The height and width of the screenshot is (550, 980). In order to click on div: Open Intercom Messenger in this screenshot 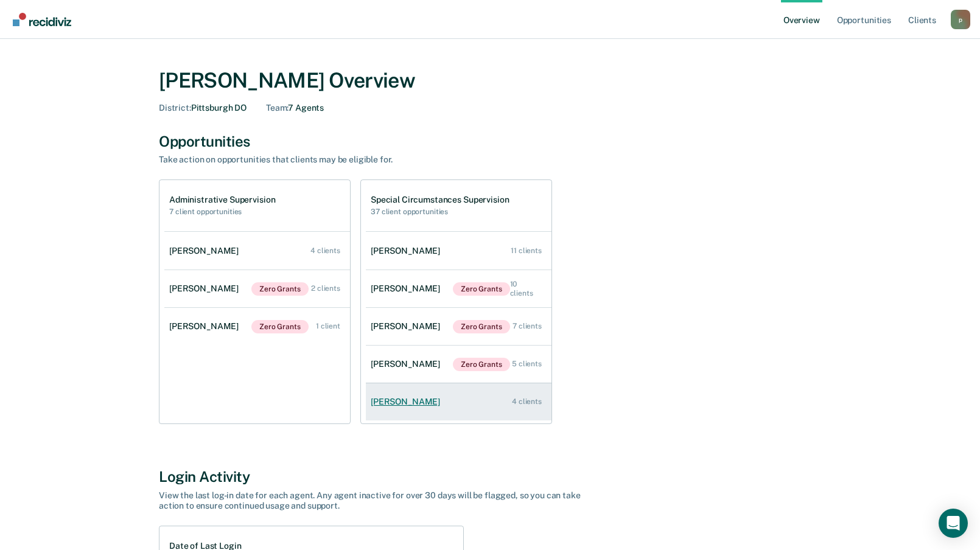, I will do `click(952, 523)`.